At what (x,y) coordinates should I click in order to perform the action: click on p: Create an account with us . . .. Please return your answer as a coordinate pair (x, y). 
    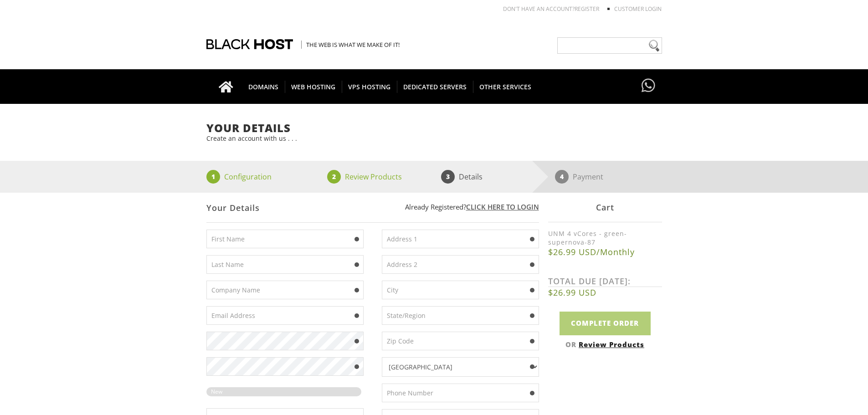
    Looking at the image, I should click on (434, 138).